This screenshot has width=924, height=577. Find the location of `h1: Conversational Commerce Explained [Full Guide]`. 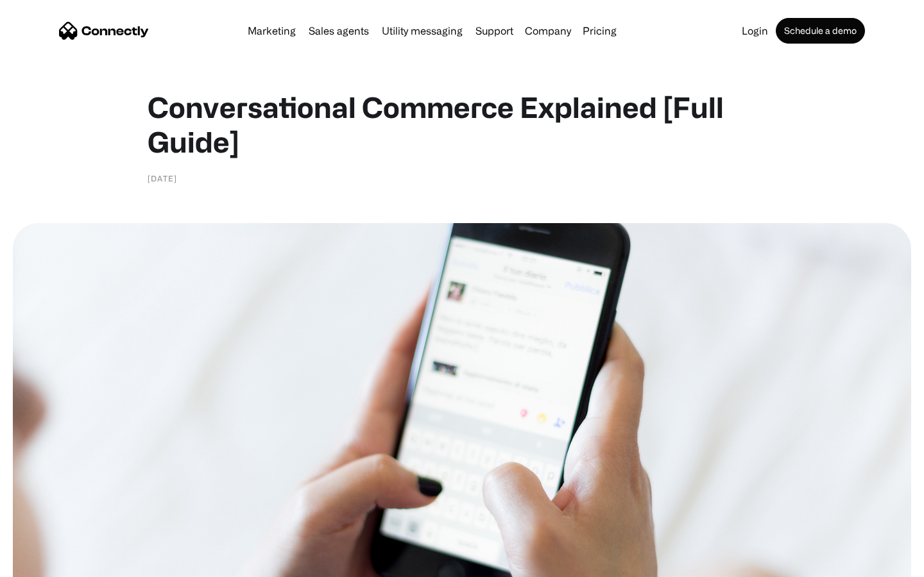

h1: Conversational Commerce Explained [Full Guide] is located at coordinates (462, 124).